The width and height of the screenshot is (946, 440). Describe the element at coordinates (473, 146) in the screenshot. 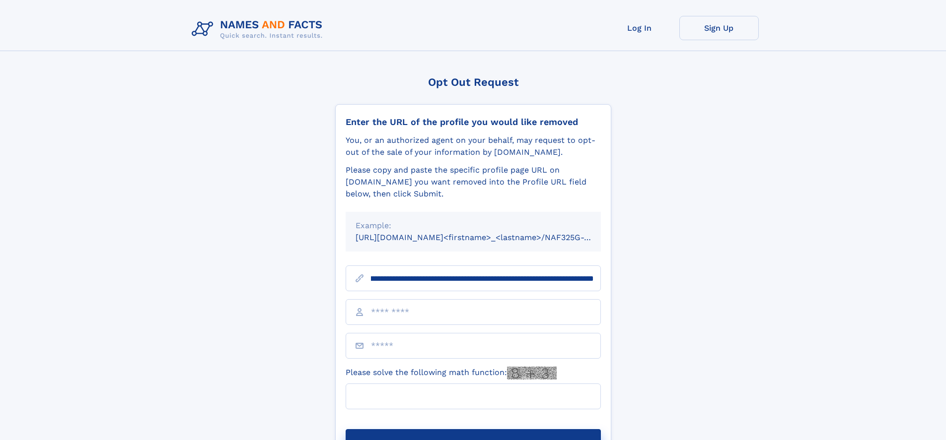

I see `div: You, or an authorized agent on your behalf, may request to opt-out of the sale of your informatio...` at that location.